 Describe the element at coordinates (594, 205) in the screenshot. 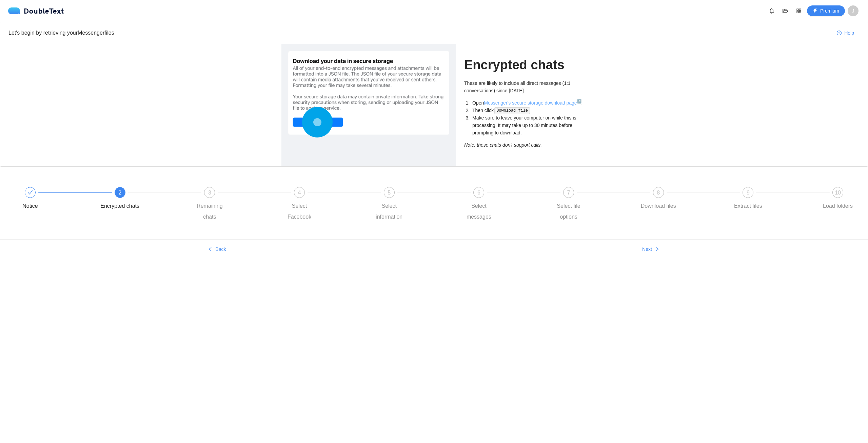

I see `div: 7Select file options` at that location.